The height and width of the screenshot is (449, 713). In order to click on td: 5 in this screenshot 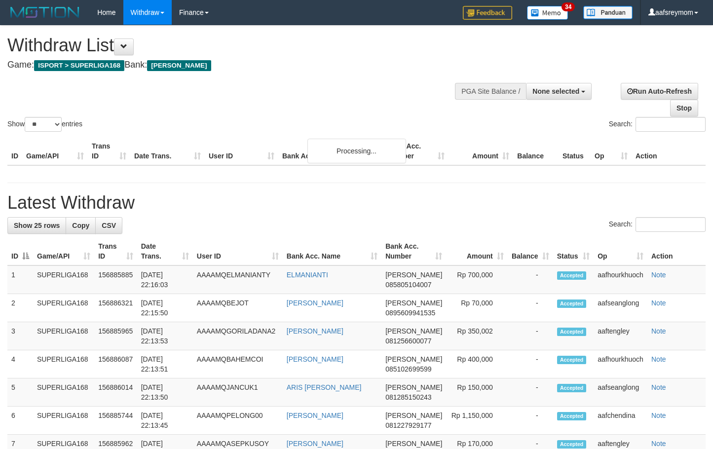, I will do `click(20, 392)`.